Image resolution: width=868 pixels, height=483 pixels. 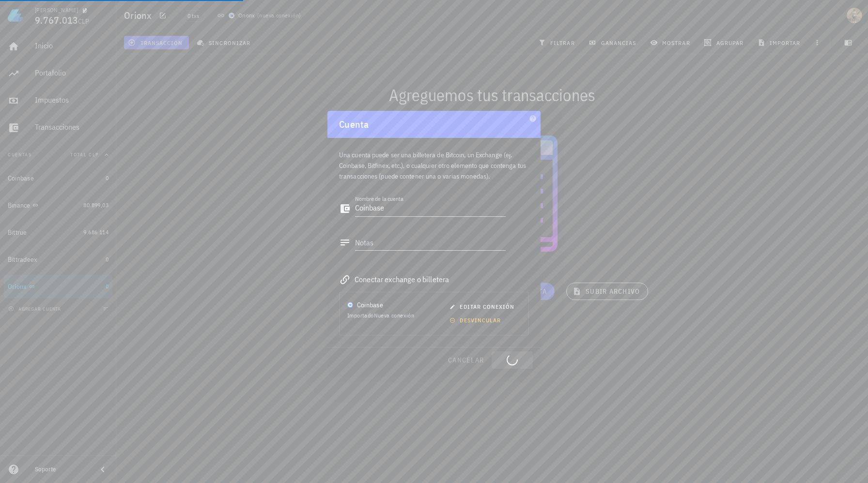 What do you see at coordinates (381, 315) in the screenshot?
I see `span: Importado` at bounding box center [381, 315].